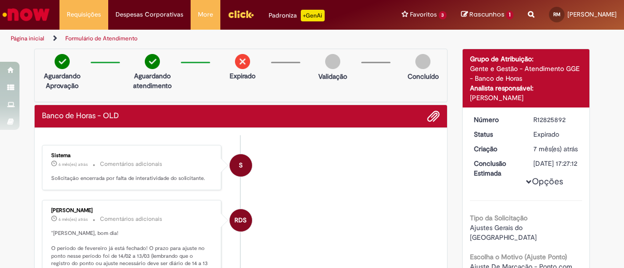  I want to click on div: Expirado, so click(555, 134).